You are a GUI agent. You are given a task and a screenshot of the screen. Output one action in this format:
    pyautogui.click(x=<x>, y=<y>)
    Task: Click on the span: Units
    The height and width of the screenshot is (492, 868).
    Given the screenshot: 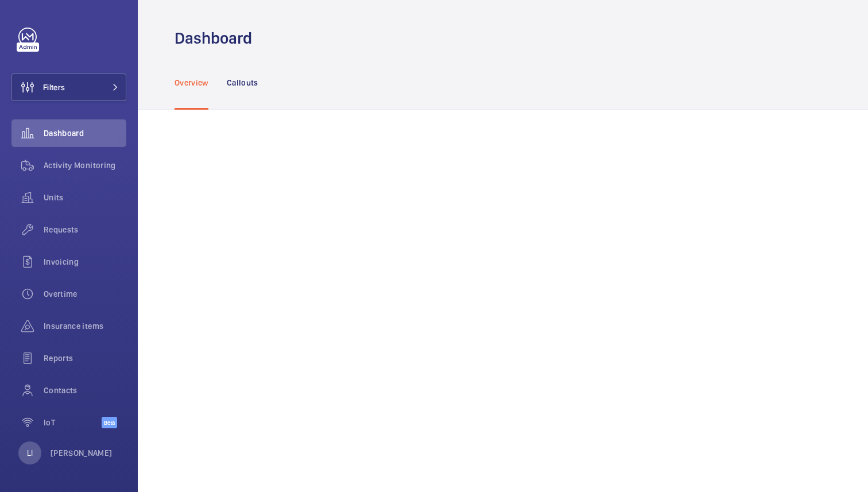 What is the action you would take?
    pyautogui.click(x=85, y=197)
    